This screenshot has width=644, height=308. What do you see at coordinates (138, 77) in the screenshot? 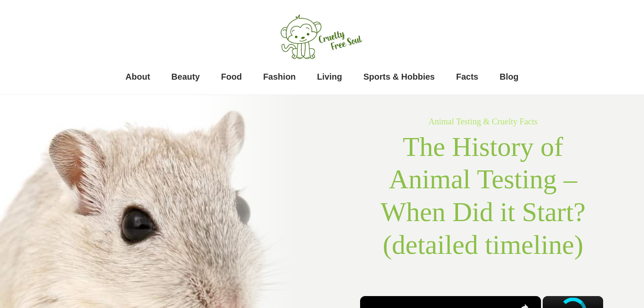
I see `a: About` at bounding box center [138, 77].